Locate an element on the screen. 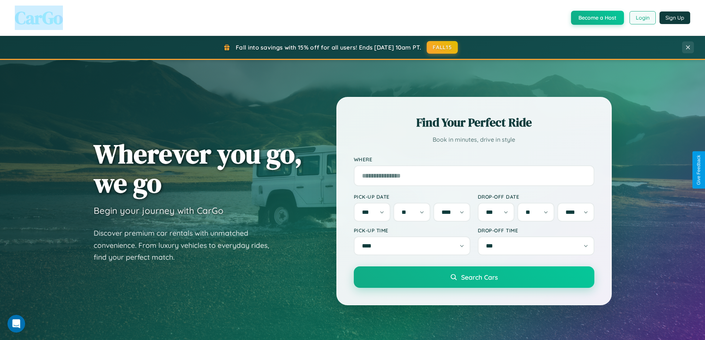 The width and height of the screenshot is (705, 340). label: Pick-up Time is located at coordinates (412, 230).